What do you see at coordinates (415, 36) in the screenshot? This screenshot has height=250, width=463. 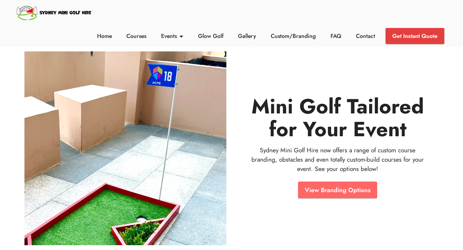 I see `a: Get Instant Quote` at bounding box center [415, 36].